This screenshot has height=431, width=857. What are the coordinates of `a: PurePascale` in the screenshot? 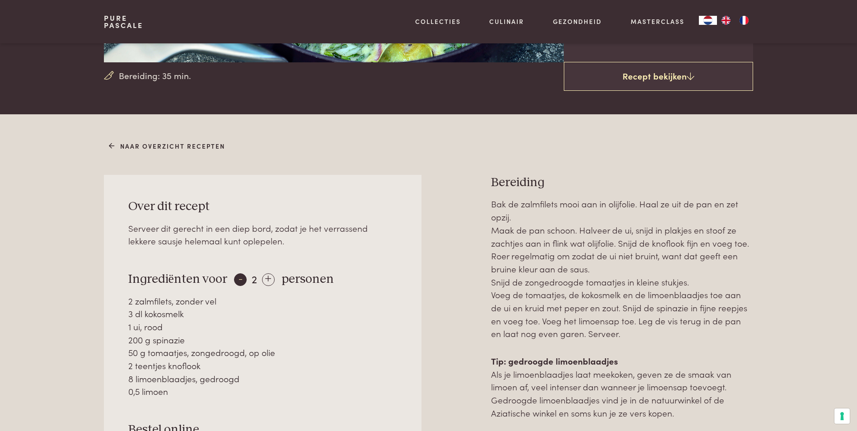 It's located at (123, 22).